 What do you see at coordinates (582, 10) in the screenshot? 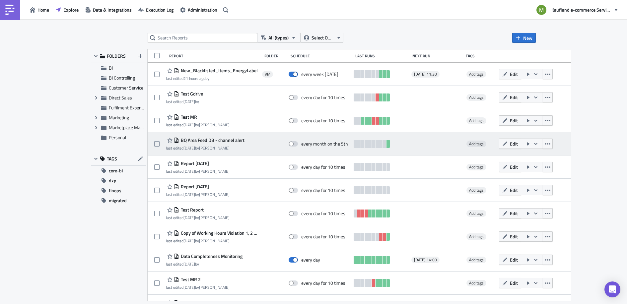
I see `span: Kaufland e-commerce Services GmbH & Co. KG` at bounding box center [582, 10].